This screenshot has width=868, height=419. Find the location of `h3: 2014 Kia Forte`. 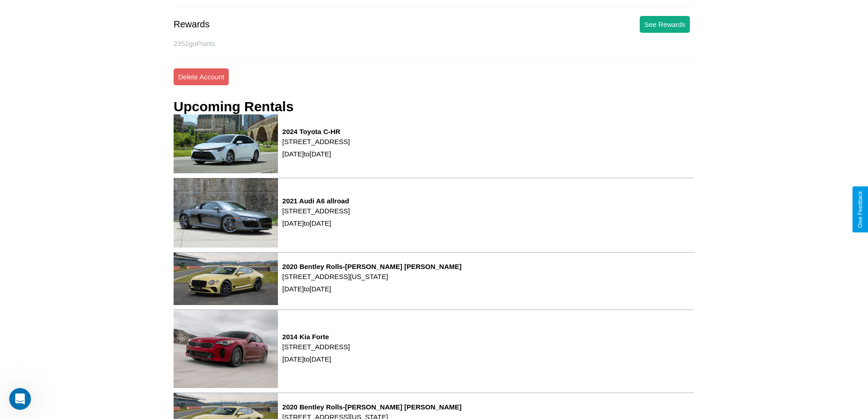

h3: 2014 Kia Forte is located at coordinates (316, 336).